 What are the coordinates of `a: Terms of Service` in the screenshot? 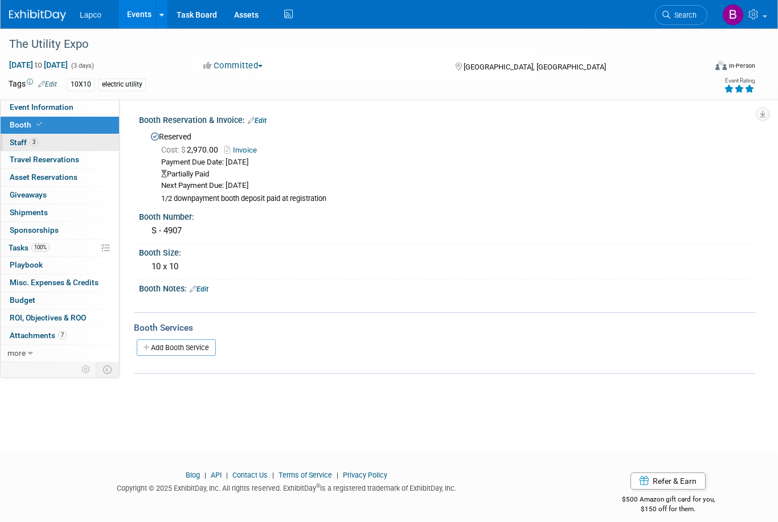 It's located at (305, 475).